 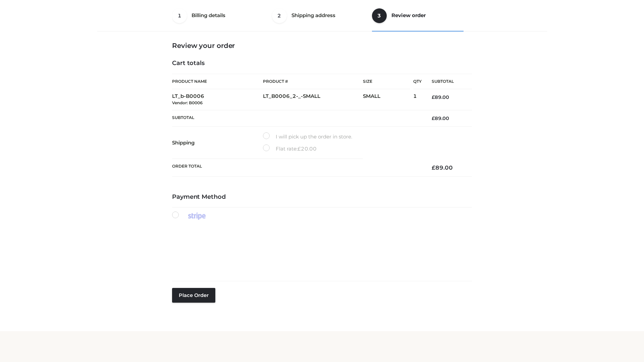 What do you see at coordinates (322, 46) in the screenshot?
I see `h3: Review your order` at bounding box center [322, 46].